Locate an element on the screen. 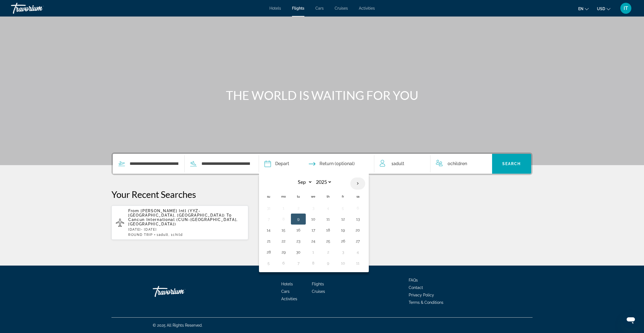 The image size is (644, 333). button: Day 27 is located at coordinates (358, 241).